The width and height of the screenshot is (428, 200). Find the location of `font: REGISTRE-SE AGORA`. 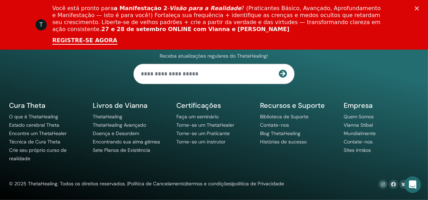

font: REGISTRE-SE AGORA is located at coordinates (85, 40).